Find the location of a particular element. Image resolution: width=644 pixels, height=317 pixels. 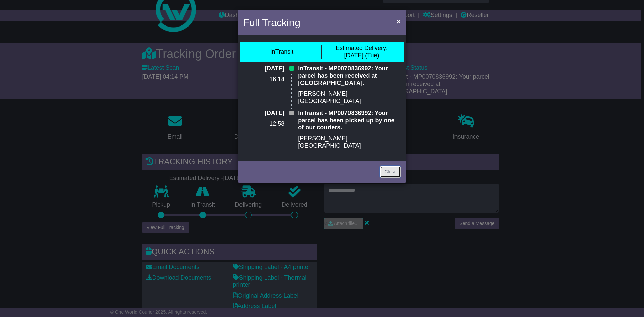

div: InTransit is located at coordinates (281, 52).